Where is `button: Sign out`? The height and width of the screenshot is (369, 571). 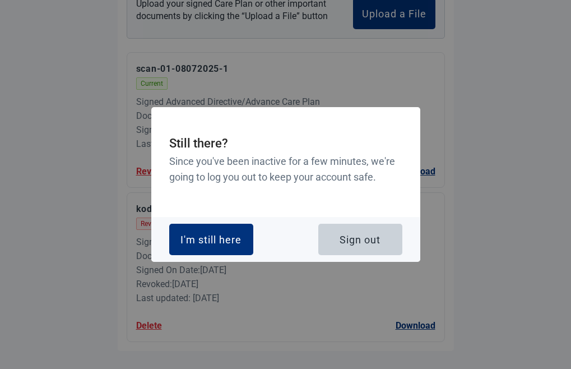
button: Sign out is located at coordinates (361, 239).